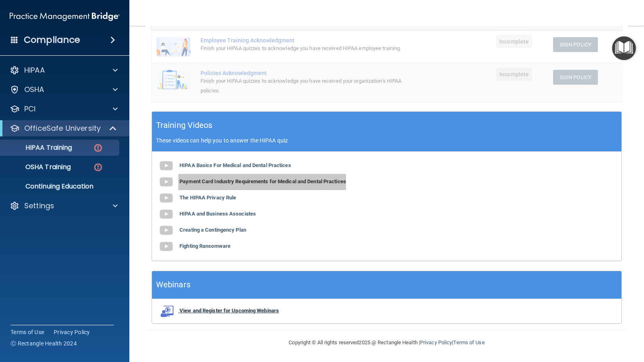  What do you see at coordinates (303, 73) in the screenshot?
I see `div: Policies Acknowledgment` at bounding box center [303, 73].